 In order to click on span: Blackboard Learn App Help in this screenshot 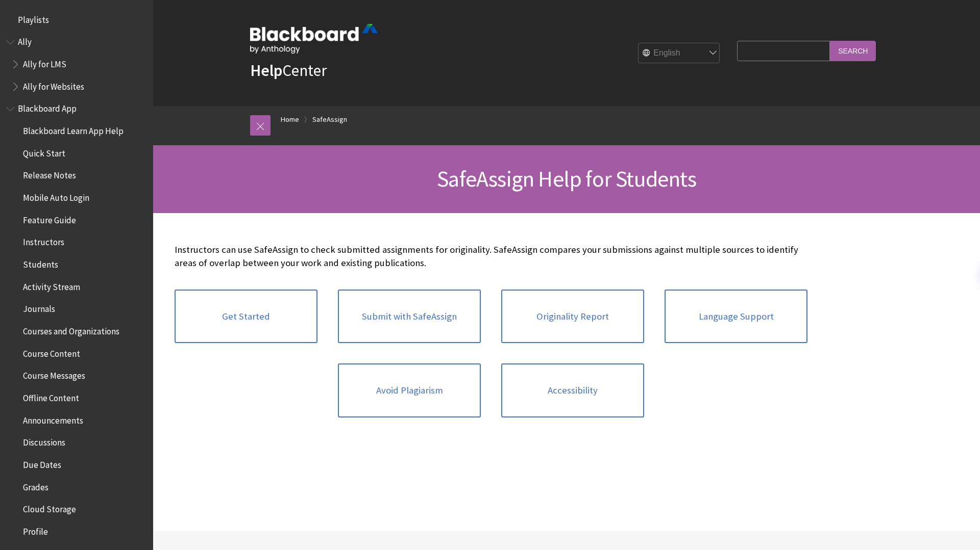, I will do `click(73, 129)`.